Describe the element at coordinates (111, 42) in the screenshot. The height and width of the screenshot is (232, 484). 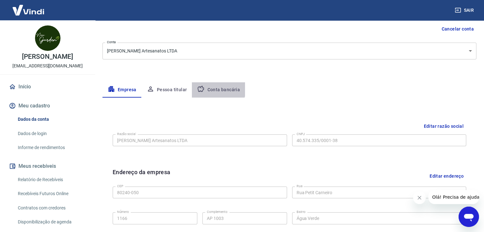
I see `label: Conta` at that location.